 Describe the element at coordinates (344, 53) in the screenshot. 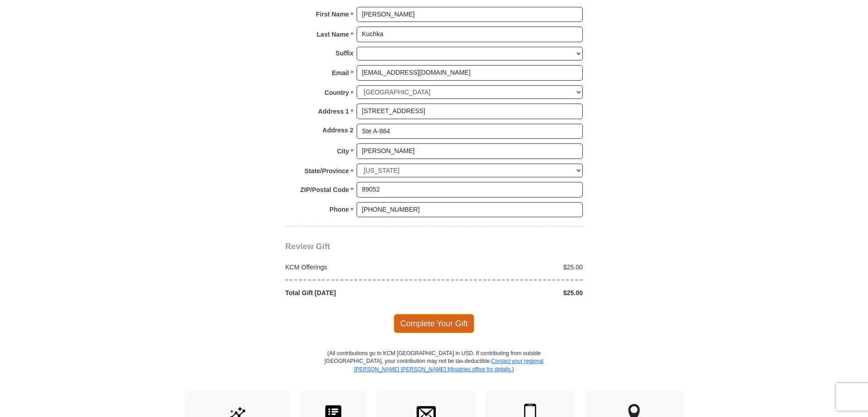

I see `strong: Suffix` at that location.